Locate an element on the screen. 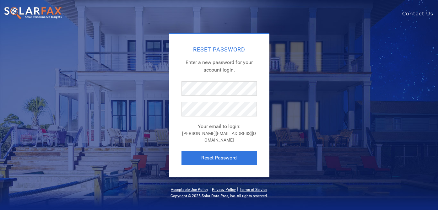 The height and width of the screenshot is (210, 438). a: Privacy Policy is located at coordinates (224, 190).